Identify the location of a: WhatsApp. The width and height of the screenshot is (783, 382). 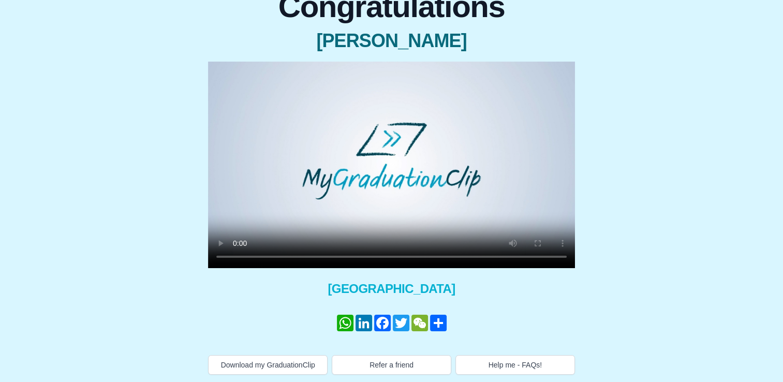
(345, 323).